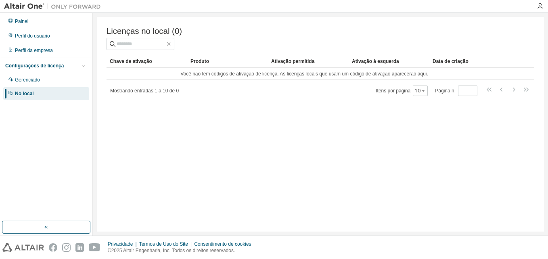 The image size is (548, 259). Describe the element at coordinates (393, 91) in the screenshot. I see `font: Itens por página` at that location.